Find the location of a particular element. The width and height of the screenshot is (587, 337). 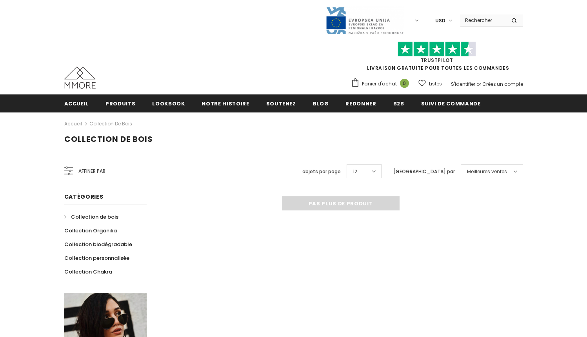

a: Listes is located at coordinates (430, 84).